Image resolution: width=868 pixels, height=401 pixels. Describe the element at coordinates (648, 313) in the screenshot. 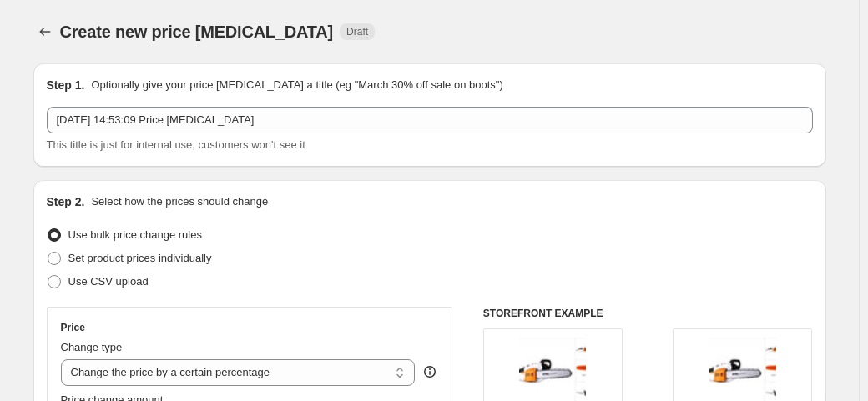

I see `h6: STOREFRONT EXAMPLE` at that location.